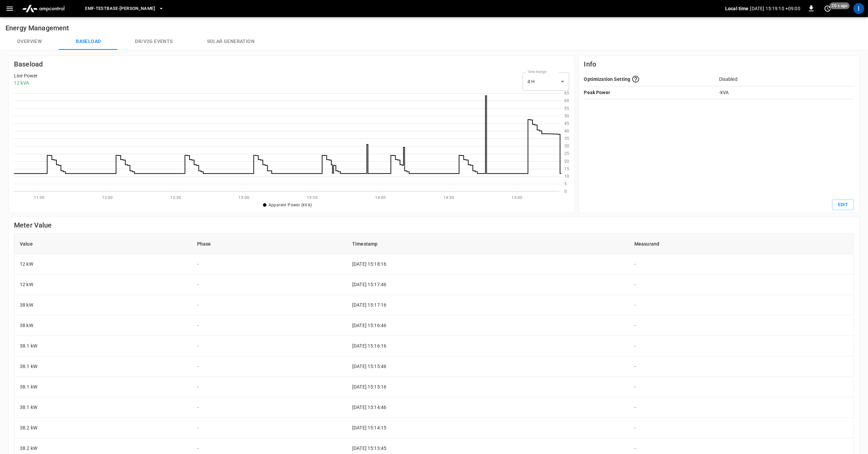 The image size is (868, 454). What do you see at coordinates (567, 93) in the screenshot?
I see `text: 65` at bounding box center [567, 93].